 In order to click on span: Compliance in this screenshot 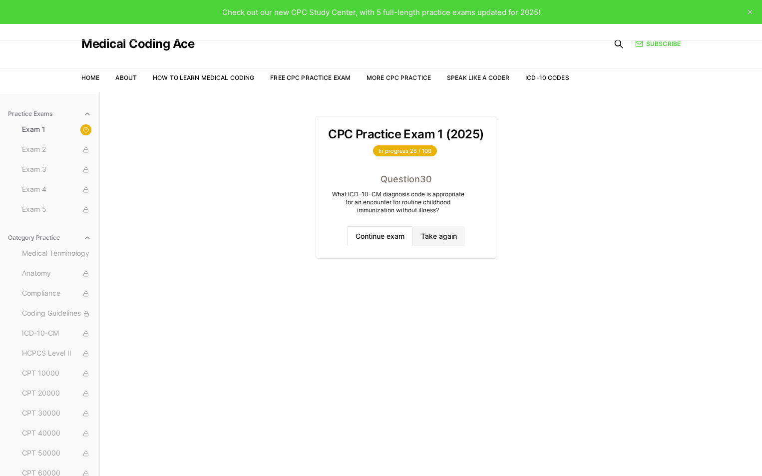, I will do `click(56, 294)`.